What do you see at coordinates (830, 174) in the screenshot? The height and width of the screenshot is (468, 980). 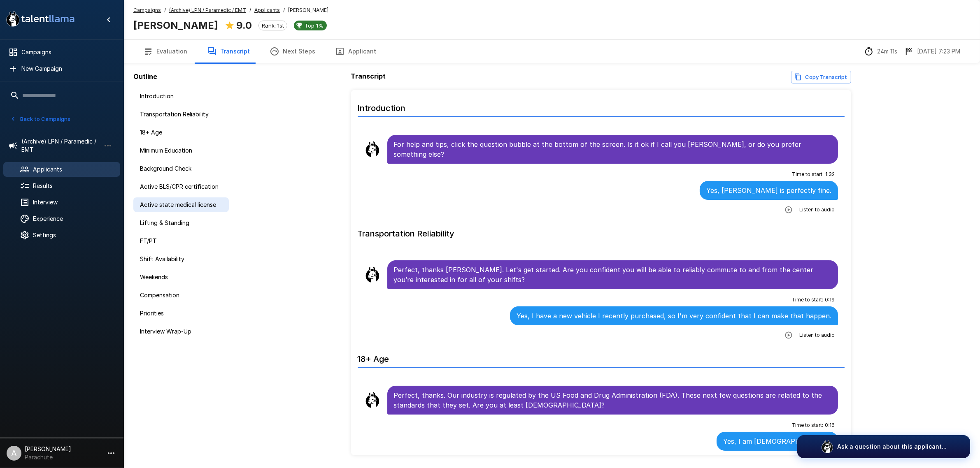 I see `span: 1 : 32` at bounding box center [830, 174].